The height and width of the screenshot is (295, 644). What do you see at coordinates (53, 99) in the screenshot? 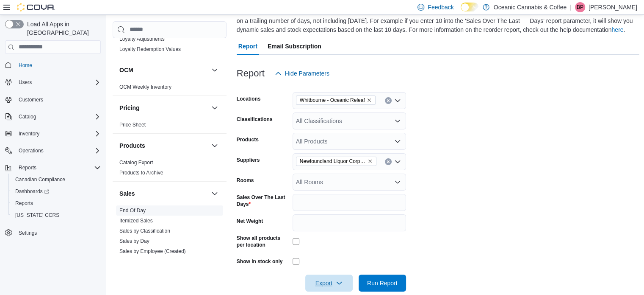
I see `button: Customers` at bounding box center [53, 99].